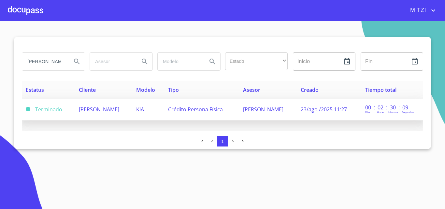 The width and height of the screenshot is (445, 209). Describe the element at coordinates (173, 90) in the screenshot. I see `span: Tipo` at that location.